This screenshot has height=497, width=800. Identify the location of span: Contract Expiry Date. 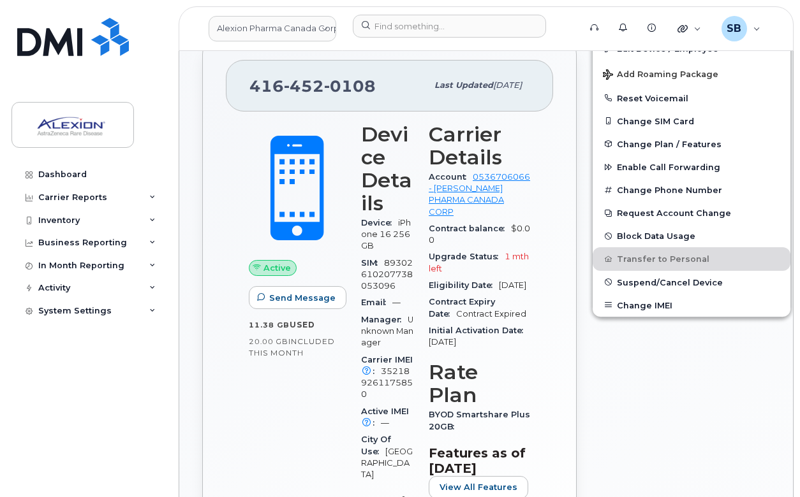
(462, 307).